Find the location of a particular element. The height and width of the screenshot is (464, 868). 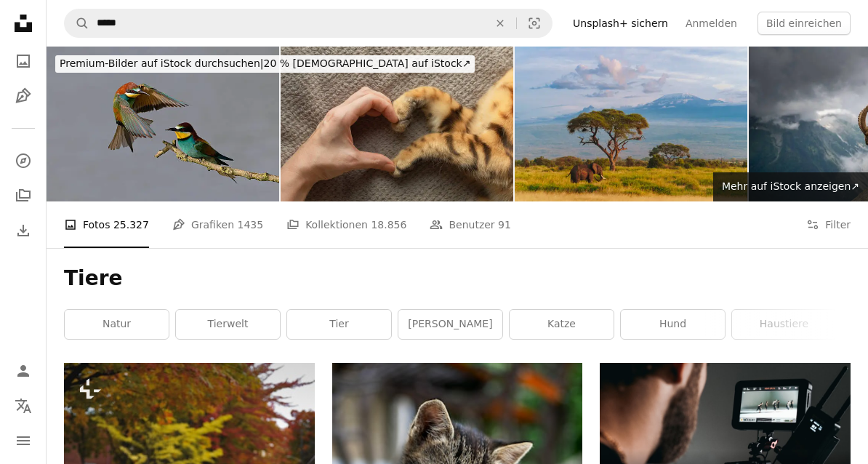

a: Kollektionen 18.856 is located at coordinates (346, 224).